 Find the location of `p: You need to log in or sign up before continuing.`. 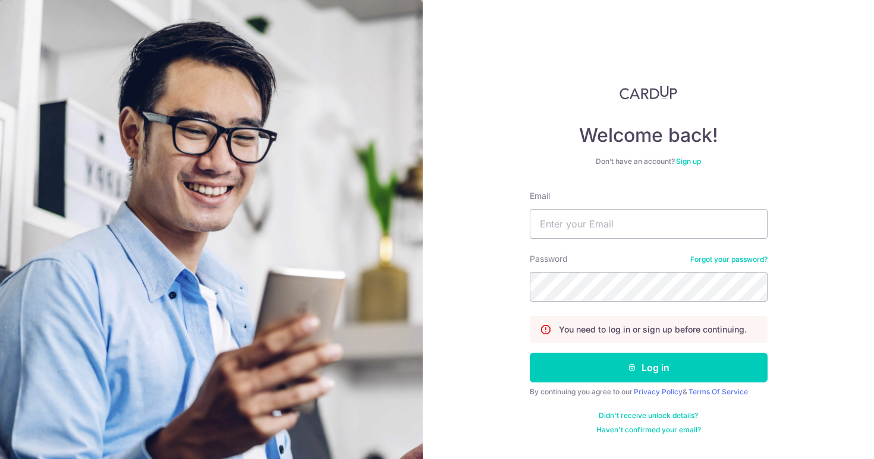

p: You need to log in or sign up before continuing. is located at coordinates (653, 330).